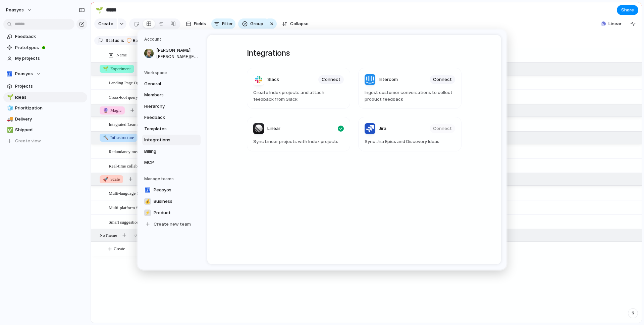 The image size is (644, 325). Describe the element at coordinates (171, 84) in the screenshot. I see `a: General` at that location.